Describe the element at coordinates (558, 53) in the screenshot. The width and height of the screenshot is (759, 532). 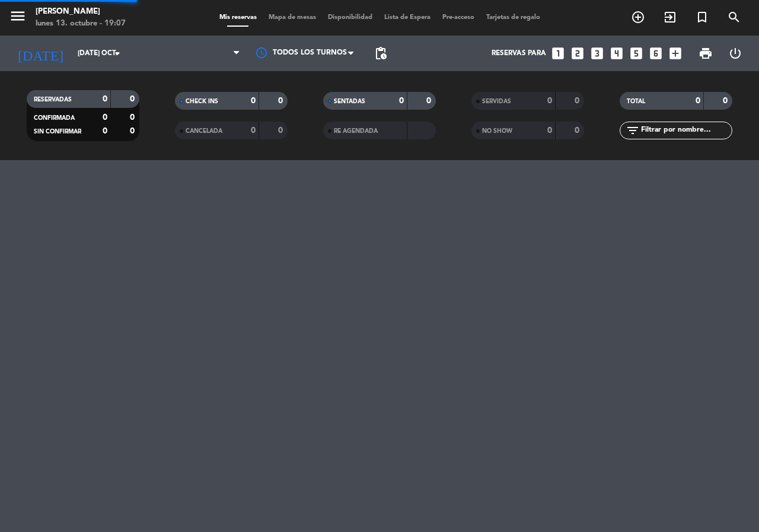
I see `i: looks_one` at that location.